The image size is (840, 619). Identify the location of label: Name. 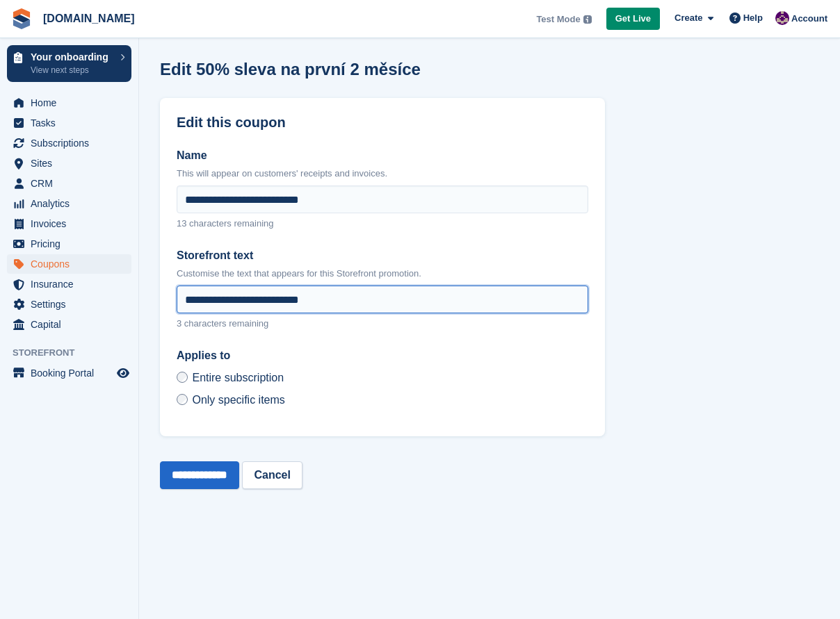
(382, 156).